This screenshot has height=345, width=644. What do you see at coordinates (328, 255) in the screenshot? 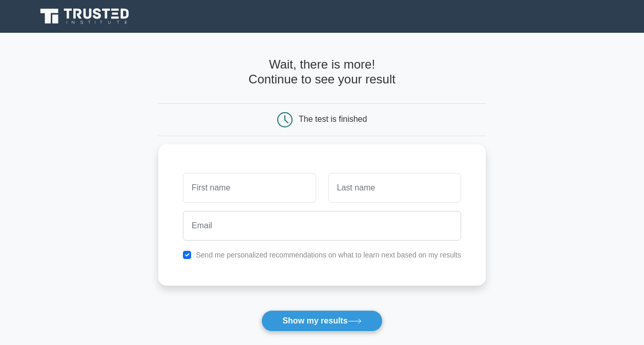
I see `label: Send me personalized recommendations on what to learn next based on my results` at bounding box center [328, 255].